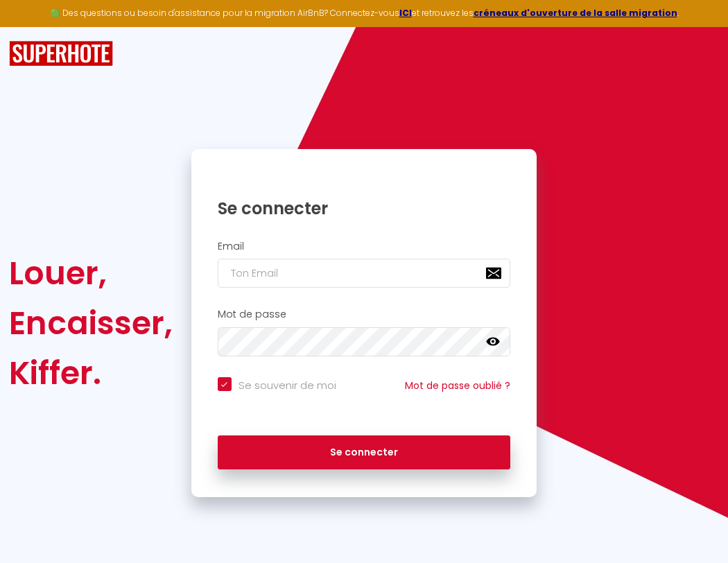 The height and width of the screenshot is (563, 728). Describe the element at coordinates (364, 274) in the screenshot. I see `input: Ton Email` at that location.